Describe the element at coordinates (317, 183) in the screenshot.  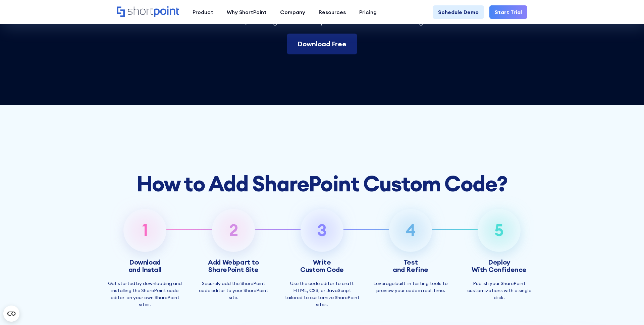
I see `strong: How to Add SharePoint Custom Code` at that location.